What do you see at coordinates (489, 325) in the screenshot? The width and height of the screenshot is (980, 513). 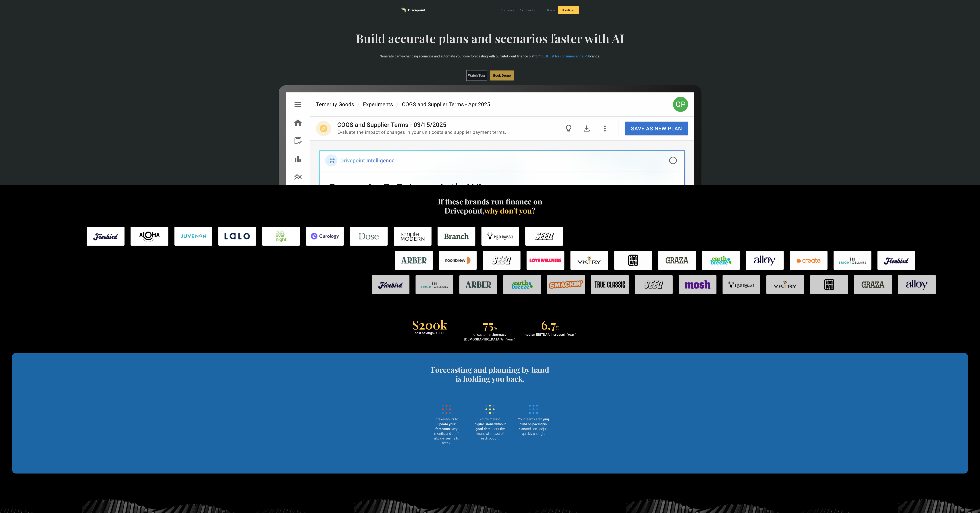 I see `span: 75` at bounding box center [489, 325].